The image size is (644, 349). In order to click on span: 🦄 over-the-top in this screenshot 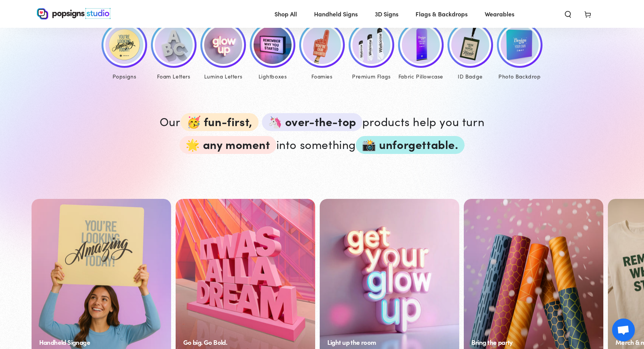, I will do `click(312, 122)`.